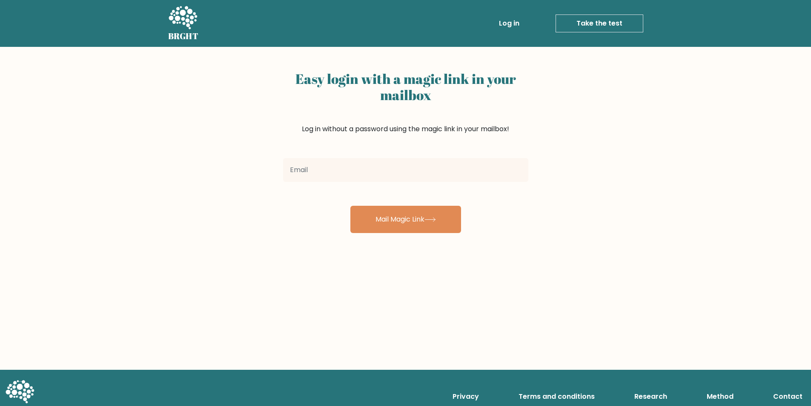  I want to click on button: Mail Magic Link, so click(406, 219).